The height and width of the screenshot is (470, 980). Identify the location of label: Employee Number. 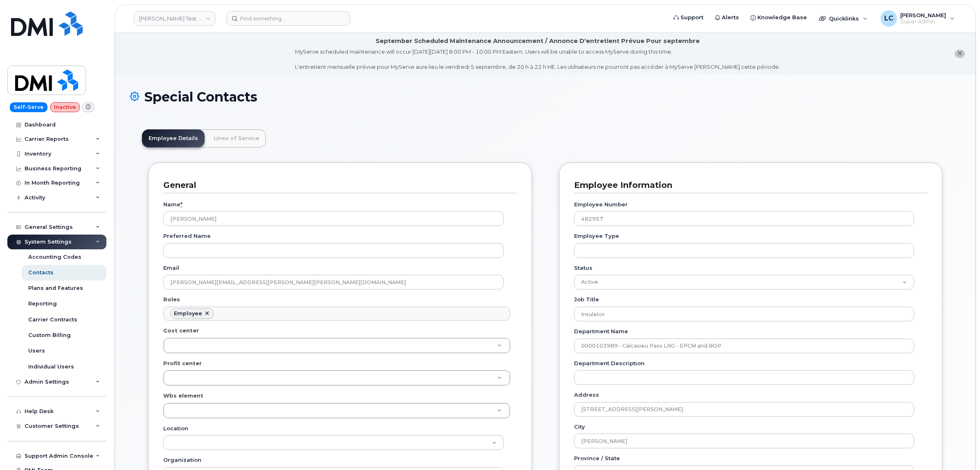
(601, 204).